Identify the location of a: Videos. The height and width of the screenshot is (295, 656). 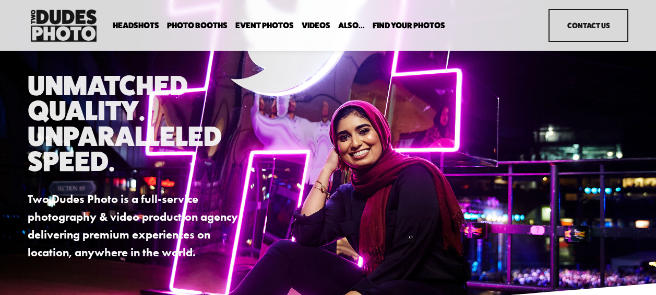
(316, 25).